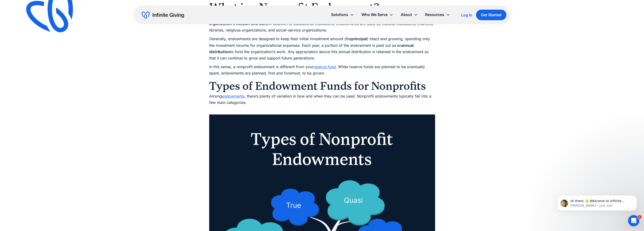  I want to click on p: In this sense, a nonprofit endowment is different from your . While reserve funds are planned to ..., so click(322, 70).